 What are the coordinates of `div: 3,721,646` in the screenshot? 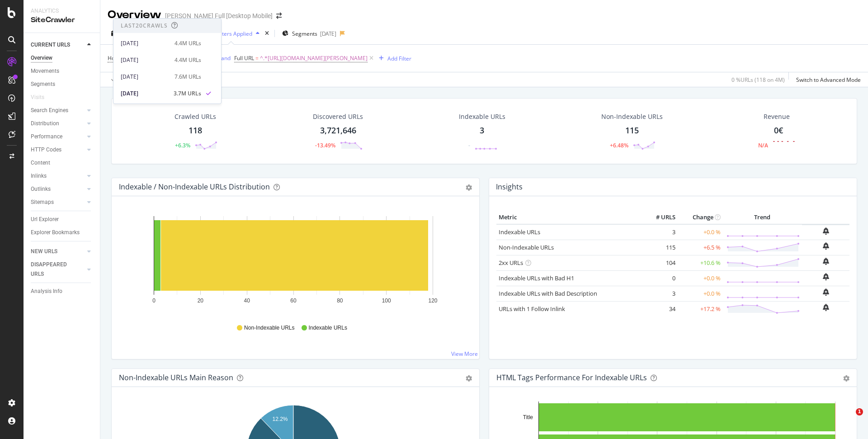 It's located at (338, 131).